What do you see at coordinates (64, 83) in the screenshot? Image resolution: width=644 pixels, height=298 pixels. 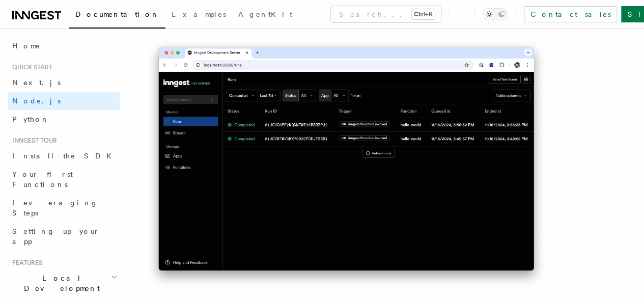 I see `a: Next.js` at bounding box center [64, 83].